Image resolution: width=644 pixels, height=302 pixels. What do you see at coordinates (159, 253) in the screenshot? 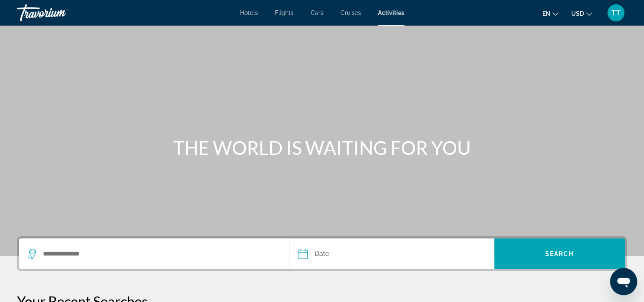
I see `input: Search destination` at bounding box center [159, 253].